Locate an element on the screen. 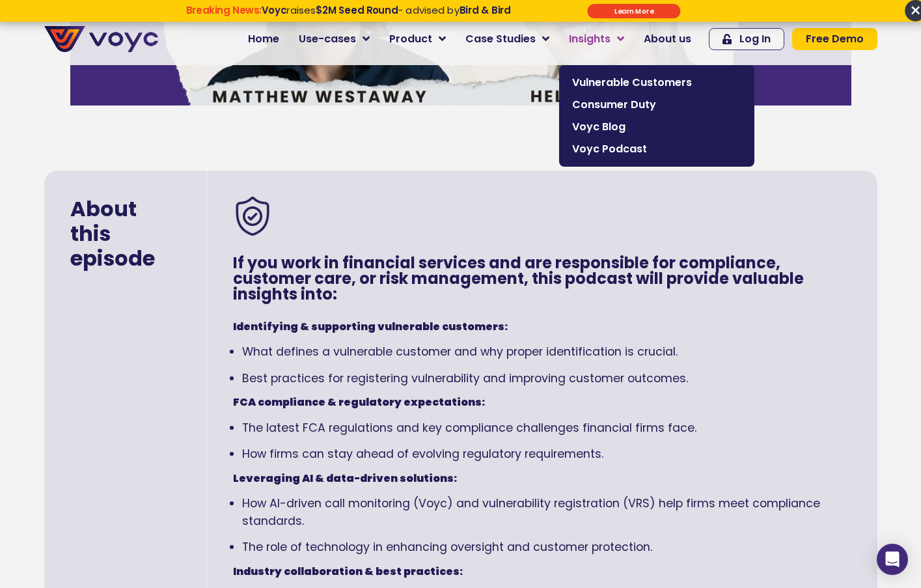 Image resolution: width=921 pixels, height=588 pixels. span: Product is located at coordinates (411, 39).